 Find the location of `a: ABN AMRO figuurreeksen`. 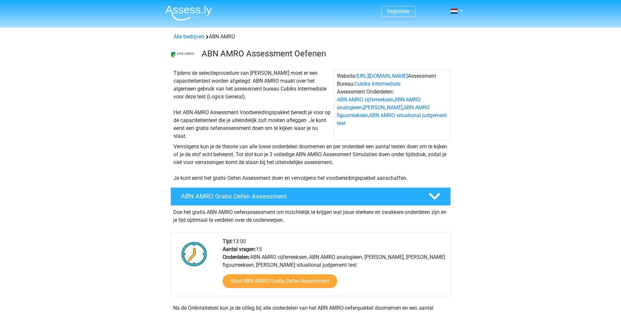

a: ABN AMRO figuurreeksen is located at coordinates (384, 111).